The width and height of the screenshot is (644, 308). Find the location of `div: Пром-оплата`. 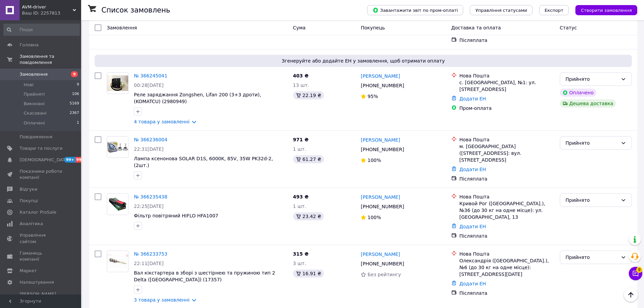

div: Пром-оплата is located at coordinates (507, 108).